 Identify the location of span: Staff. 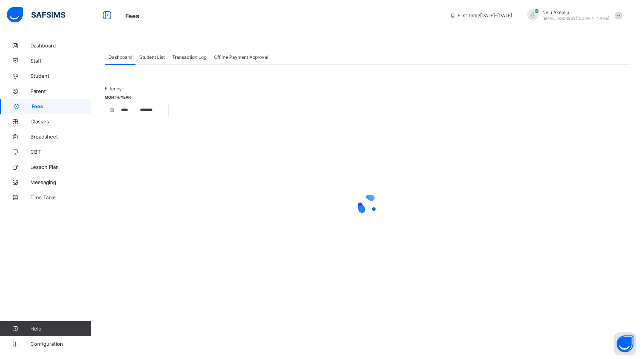
(61, 61).